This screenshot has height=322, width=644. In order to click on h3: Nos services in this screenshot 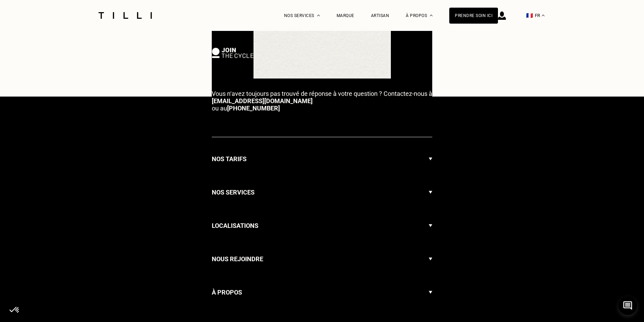, I will do `click(233, 193)`.